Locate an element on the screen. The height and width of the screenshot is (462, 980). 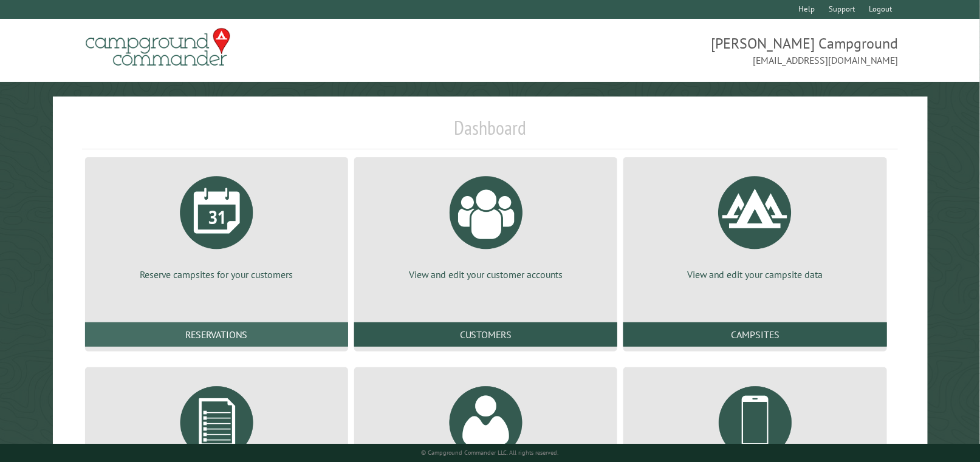
a: View and edit your campsite data is located at coordinates (755, 224).